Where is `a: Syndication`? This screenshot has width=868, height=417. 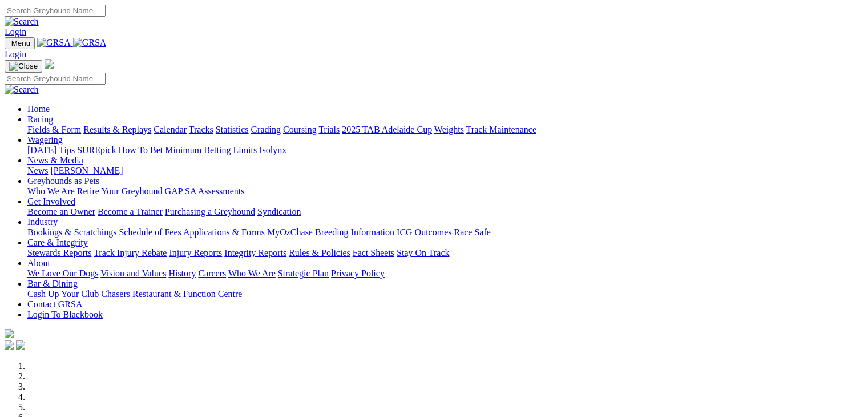
a: Syndication is located at coordinates (279, 211).